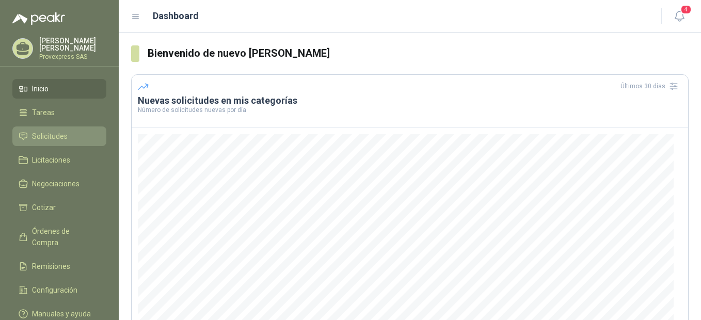 The height and width of the screenshot is (320, 701). I want to click on button: 4, so click(679, 17).